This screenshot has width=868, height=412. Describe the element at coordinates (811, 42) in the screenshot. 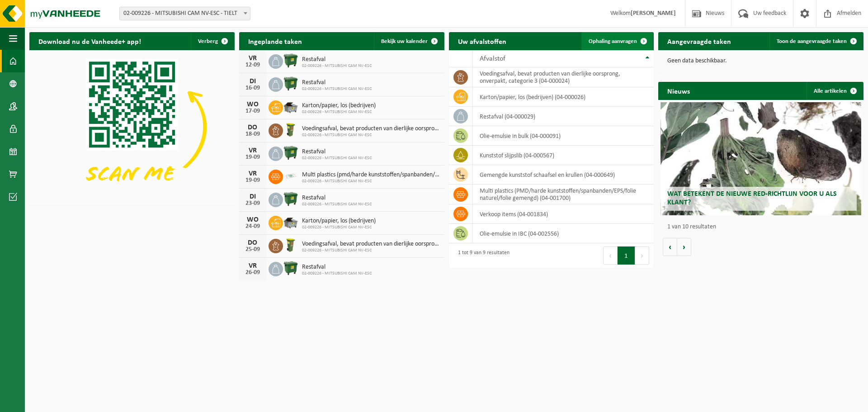

I see `span: Toon de aangevraagde taken` at that location.